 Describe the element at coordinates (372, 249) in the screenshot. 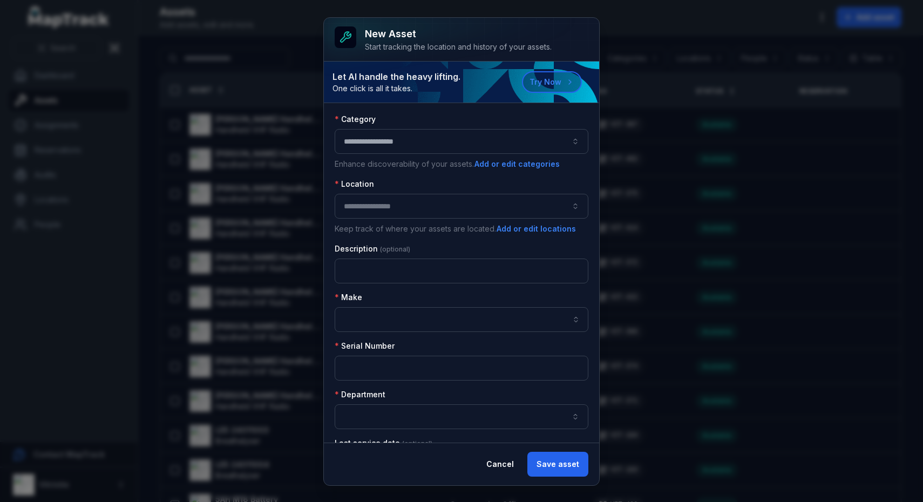

I see `label: Description` at that location.